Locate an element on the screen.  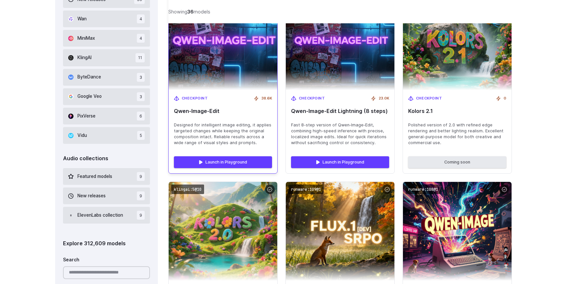
span: Featured models is located at coordinates (95, 176).